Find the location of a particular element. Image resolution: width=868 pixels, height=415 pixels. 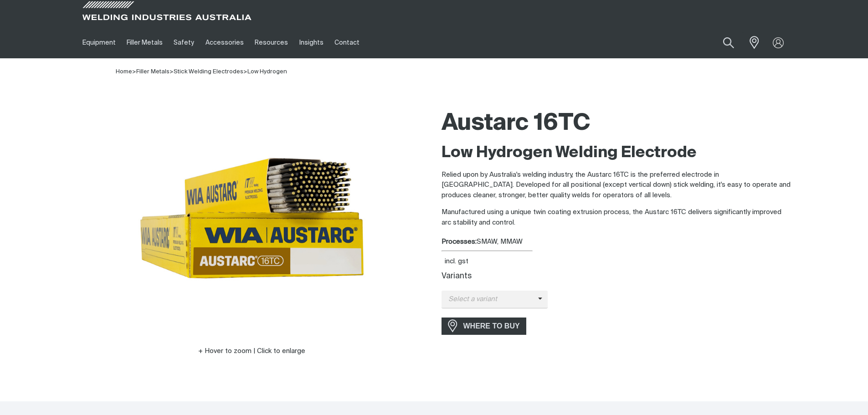

span: Select a variant is located at coordinates (490, 299).